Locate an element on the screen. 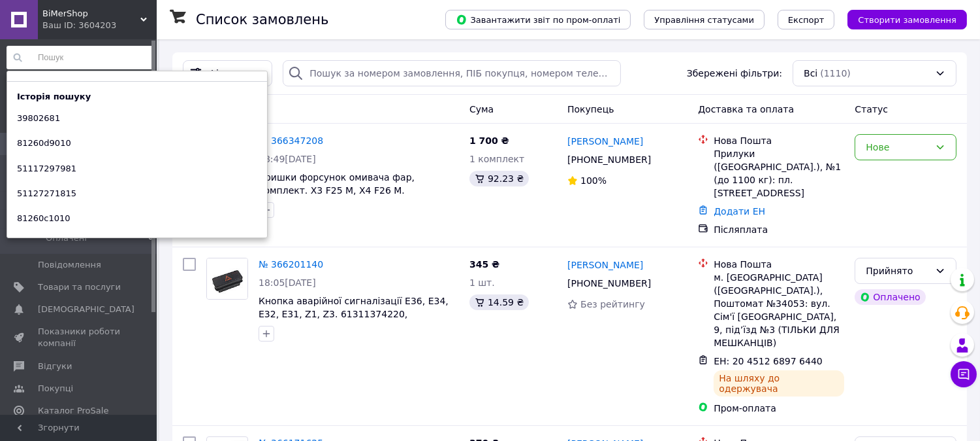 This screenshot has height=441, width=980. a: № 366347208 is located at coordinates (290, 140).